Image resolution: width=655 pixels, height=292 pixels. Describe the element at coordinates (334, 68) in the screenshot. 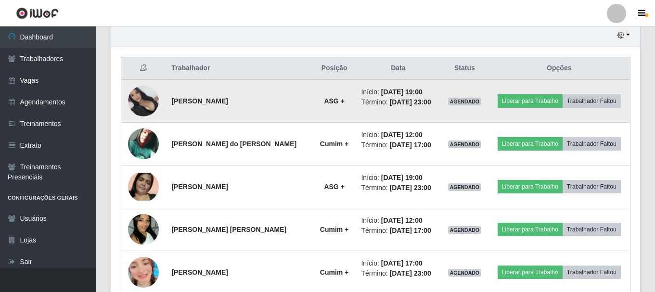

I see `th: Posição` at that location.